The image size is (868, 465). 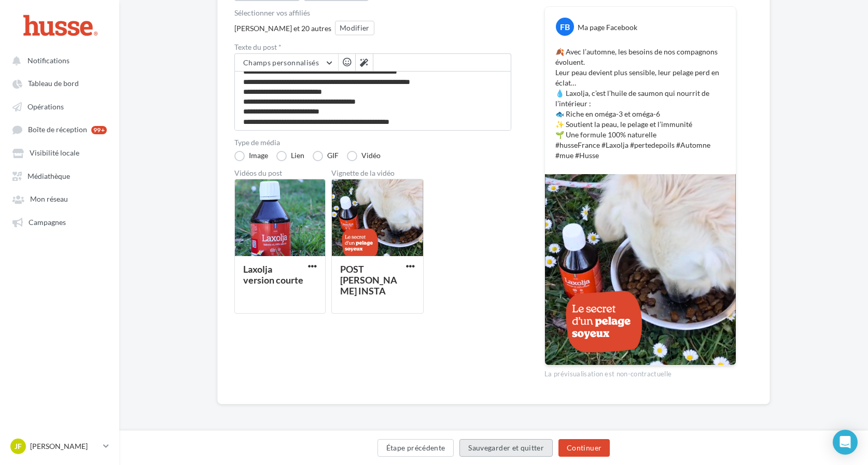 I want to click on div: Laxolja version courte, so click(x=274, y=274).